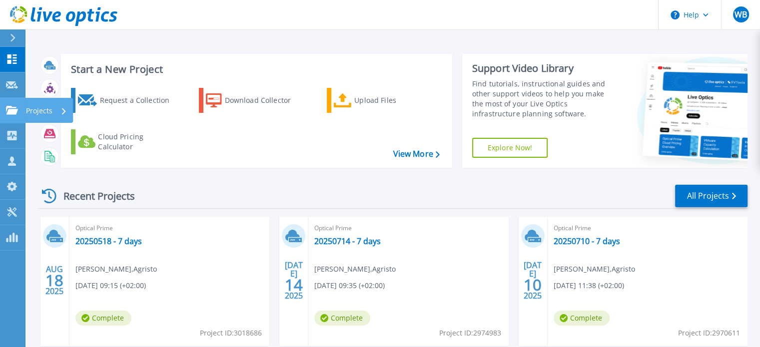 This screenshot has width=760, height=347. I want to click on span: WB, so click(741, 14).